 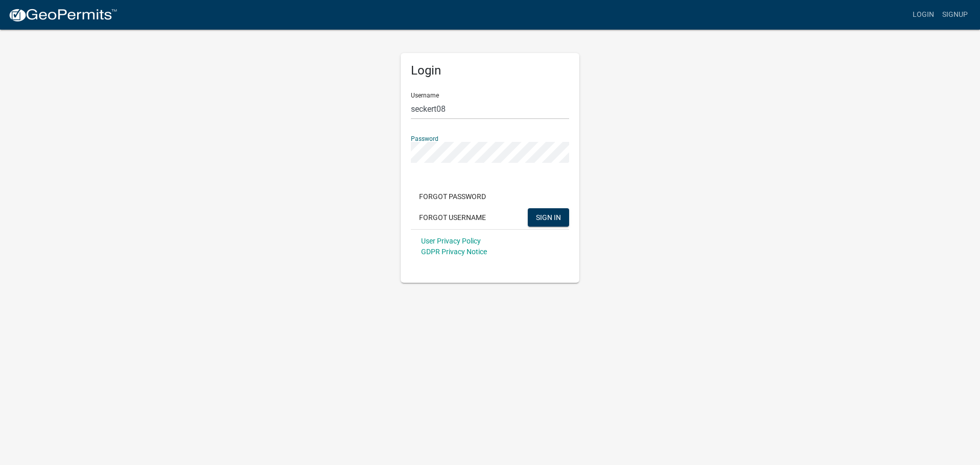 I want to click on a: User Privacy Policy, so click(x=451, y=241).